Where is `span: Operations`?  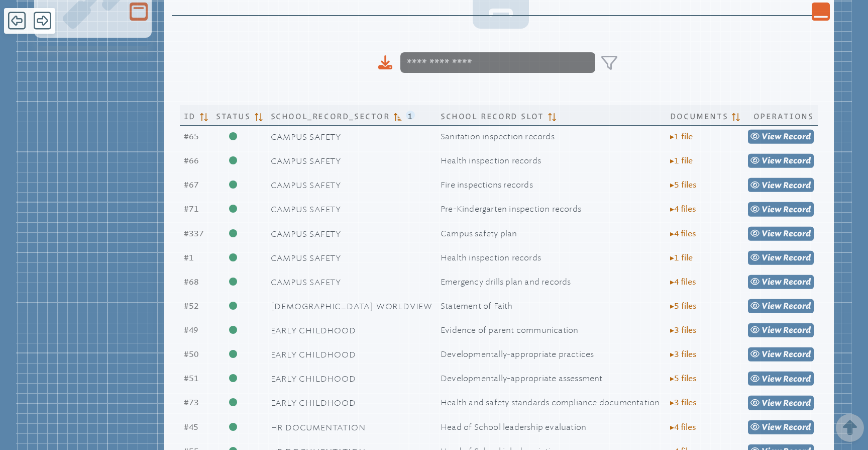
span: Operations is located at coordinates (784, 115).